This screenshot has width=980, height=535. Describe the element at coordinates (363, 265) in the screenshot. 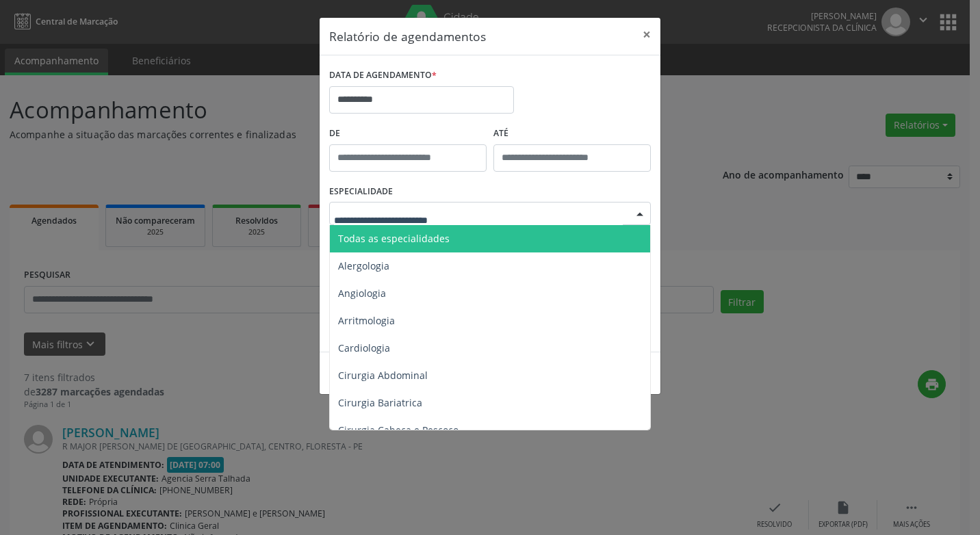

I see `span: Alergologia` at that location.